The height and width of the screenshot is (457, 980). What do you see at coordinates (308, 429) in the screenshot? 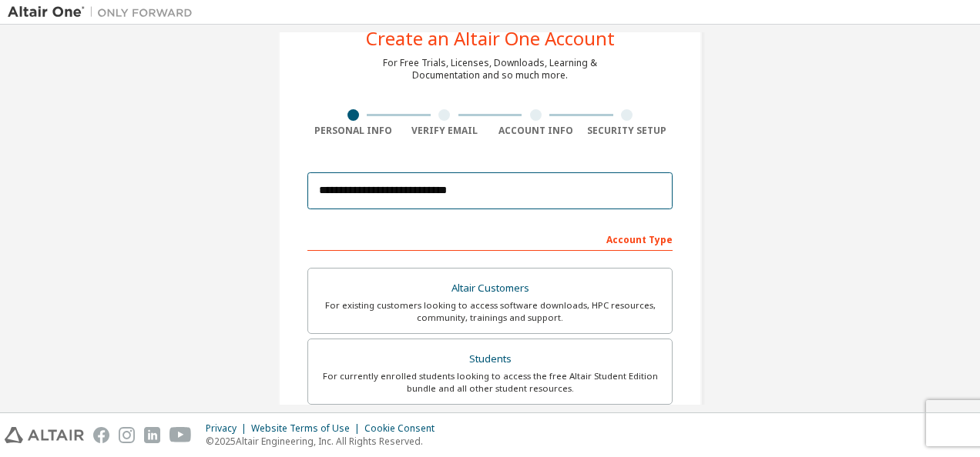
I see `div: Website Terms of Use` at bounding box center [308, 429].